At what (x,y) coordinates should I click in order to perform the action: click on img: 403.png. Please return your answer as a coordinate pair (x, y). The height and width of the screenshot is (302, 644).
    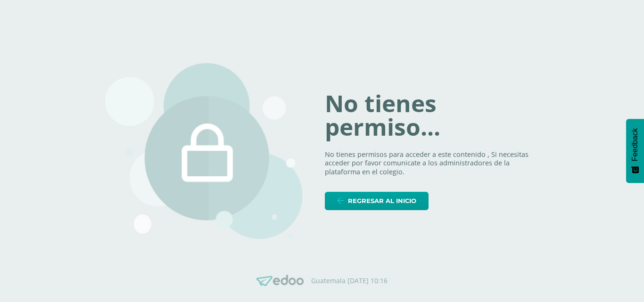
    Looking at the image, I should click on (203, 151).